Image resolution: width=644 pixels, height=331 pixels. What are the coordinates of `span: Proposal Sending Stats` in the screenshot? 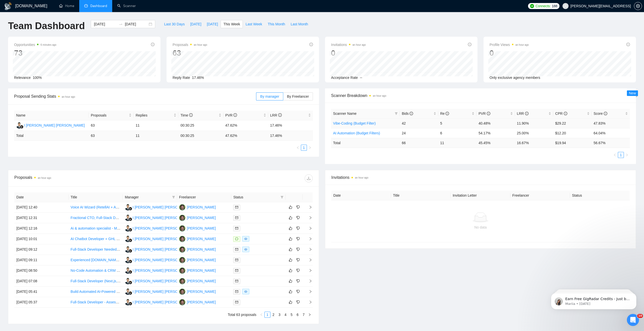 It's located at (135, 96).